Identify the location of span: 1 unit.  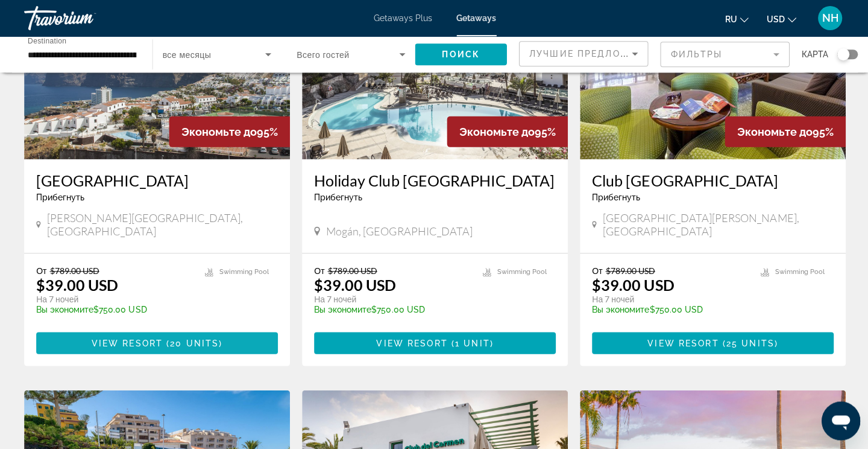
(471, 342).